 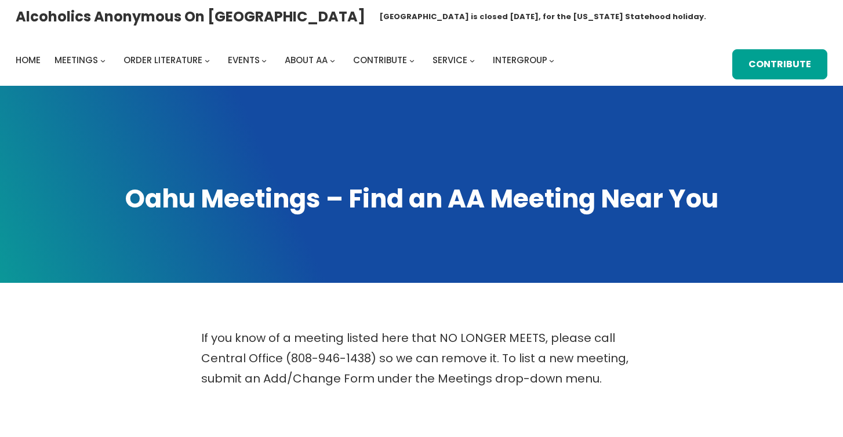 I want to click on p: If you know of a meeting listed here that NO LONGER MEETS, please call Central Office (808-946-14..., so click(x=422, y=358).